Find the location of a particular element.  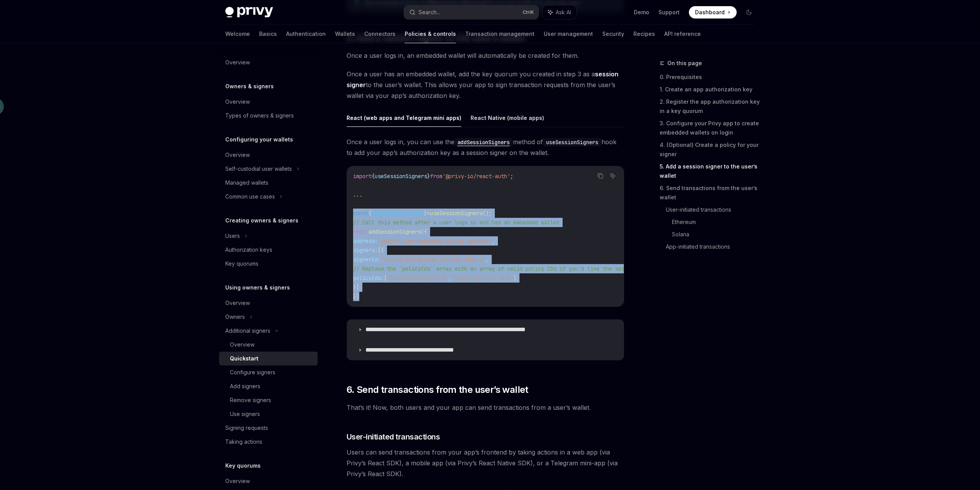

a: Transaction management is located at coordinates (499, 34).